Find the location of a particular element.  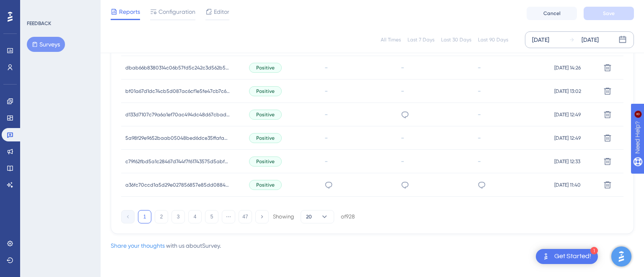

button: Save is located at coordinates (609, 13).